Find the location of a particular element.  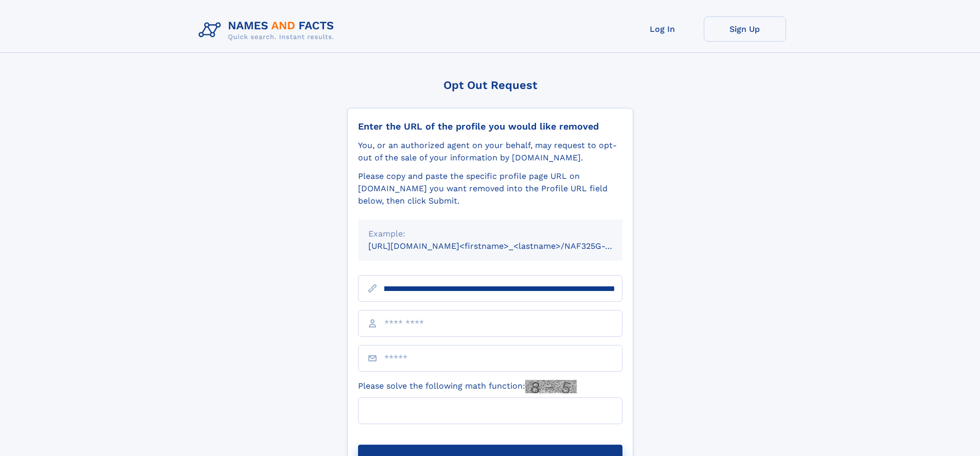

div: Enter the URL of the profile you would like removed is located at coordinates (490, 126).